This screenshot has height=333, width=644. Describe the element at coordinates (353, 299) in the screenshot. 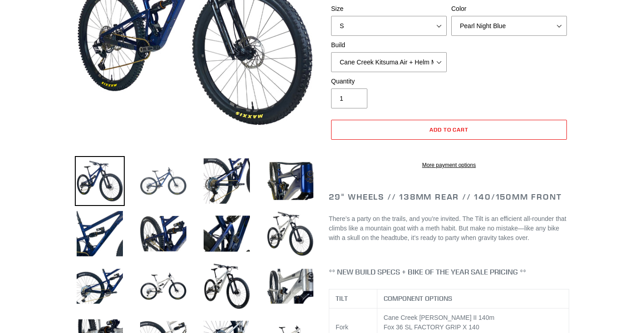

I see `th: TILT` at that location.